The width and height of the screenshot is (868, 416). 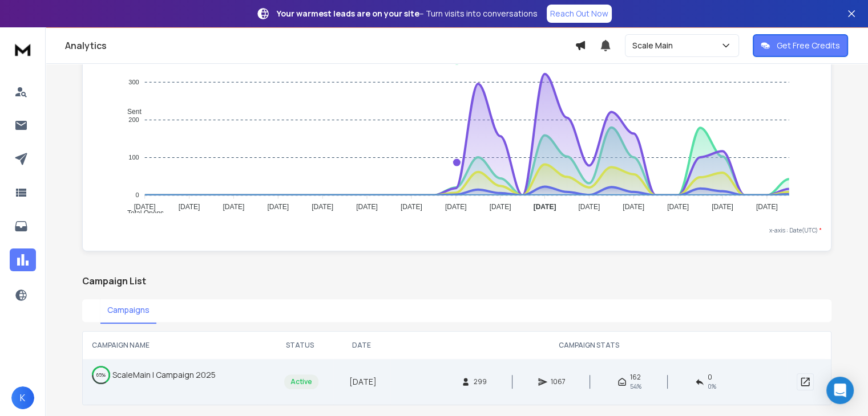 What do you see at coordinates (134, 119) in the screenshot?
I see `tspan: 200` at bounding box center [134, 119].